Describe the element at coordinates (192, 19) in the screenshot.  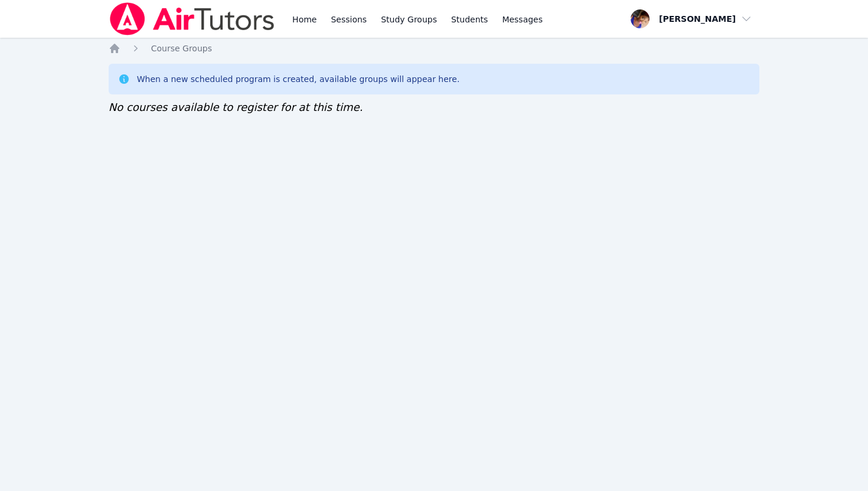
I see `img: Air Tutors` at that location.